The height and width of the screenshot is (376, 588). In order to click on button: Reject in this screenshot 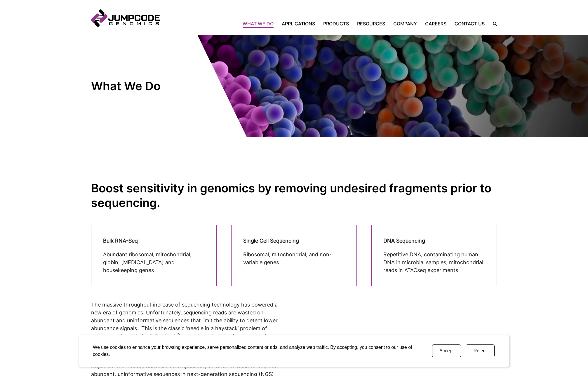, I will do `click(480, 351)`.